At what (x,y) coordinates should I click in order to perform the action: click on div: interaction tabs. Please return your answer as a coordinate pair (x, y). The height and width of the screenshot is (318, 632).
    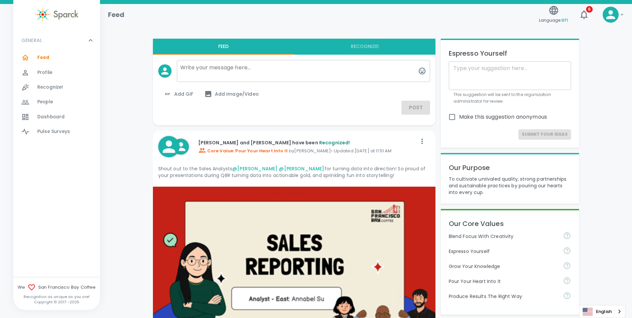
    Looking at the image, I should click on (294, 47).